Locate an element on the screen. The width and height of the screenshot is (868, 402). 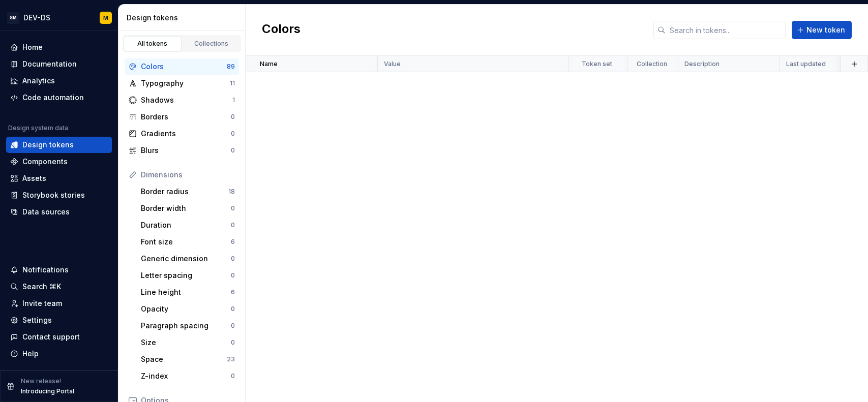
button: Notifications is located at coordinates (59, 270).